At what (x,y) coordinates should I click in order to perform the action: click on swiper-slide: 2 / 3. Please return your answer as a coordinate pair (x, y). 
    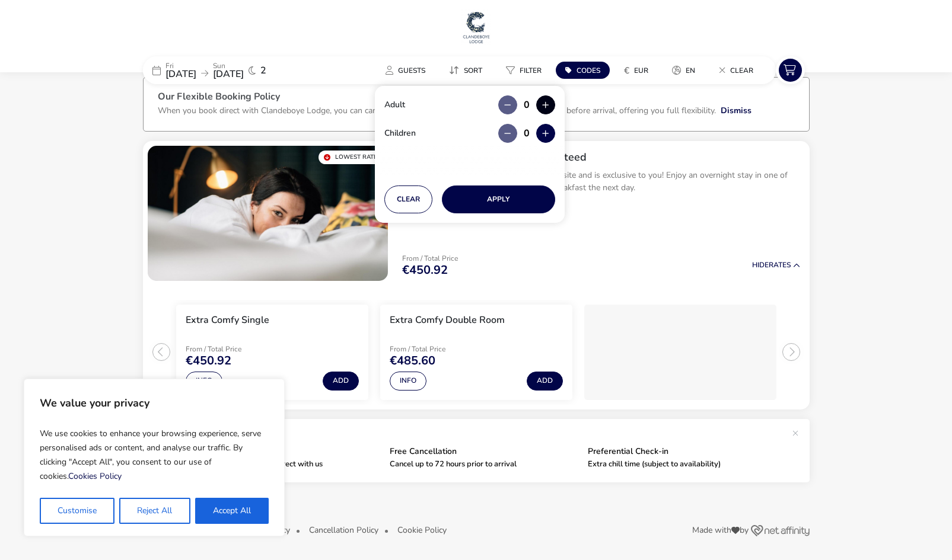
    Looking at the image, I should click on (476, 352).